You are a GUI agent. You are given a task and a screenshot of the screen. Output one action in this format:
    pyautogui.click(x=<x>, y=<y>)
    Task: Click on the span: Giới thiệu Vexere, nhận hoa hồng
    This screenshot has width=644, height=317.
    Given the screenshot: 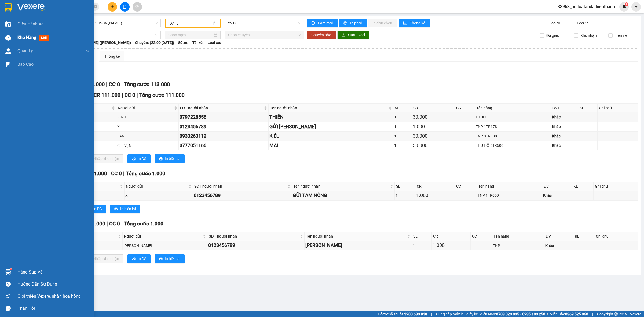 What is the action you would take?
    pyautogui.click(x=49, y=296)
    